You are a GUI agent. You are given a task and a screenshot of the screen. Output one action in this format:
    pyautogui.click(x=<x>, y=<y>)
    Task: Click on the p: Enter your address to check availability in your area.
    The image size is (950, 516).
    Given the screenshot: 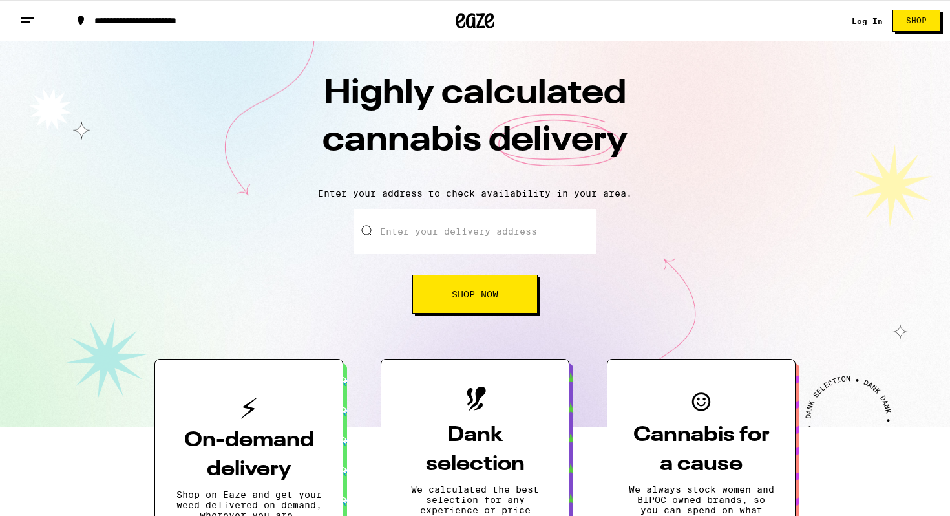 What is the action you would take?
    pyautogui.click(x=475, y=193)
    